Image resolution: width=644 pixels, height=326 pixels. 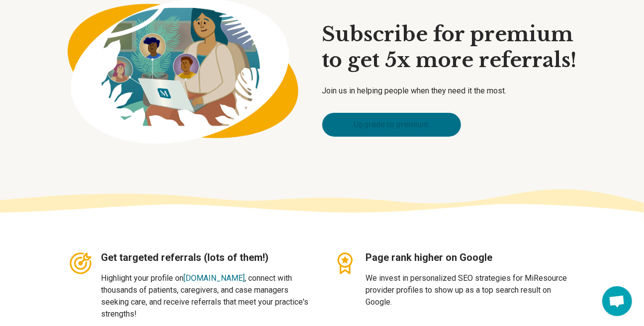 I want to click on a: Upgrade to premium, so click(x=392, y=125).